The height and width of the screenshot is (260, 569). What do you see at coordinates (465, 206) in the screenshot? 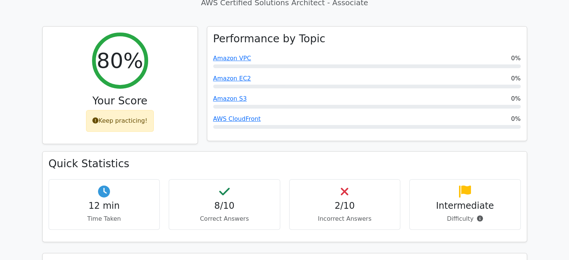
I see `h4: Intermediate` at bounding box center [465, 206].